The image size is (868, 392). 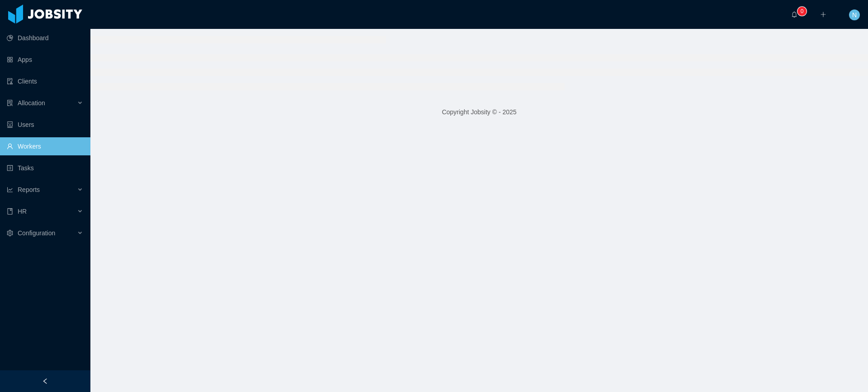 What do you see at coordinates (802, 11) in the screenshot?
I see `sup: 0` at bounding box center [802, 11].